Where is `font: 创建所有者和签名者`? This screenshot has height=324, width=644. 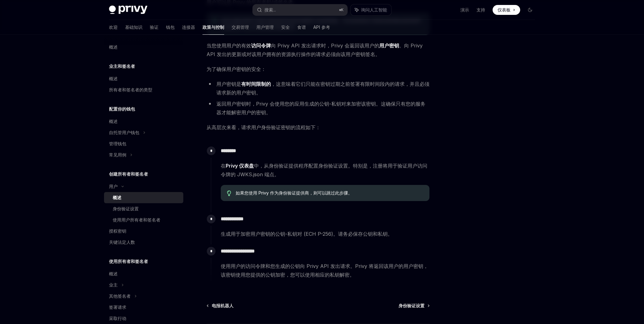 font: 创建所有者和签名者 is located at coordinates (129, 174).